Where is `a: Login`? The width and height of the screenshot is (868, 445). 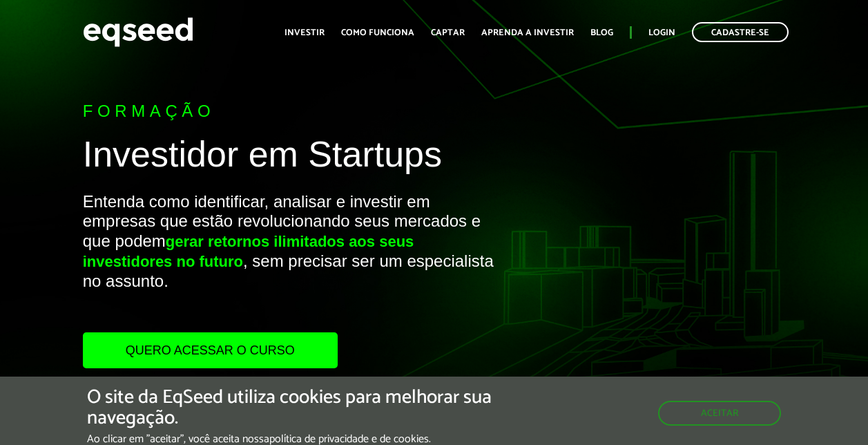
a: Login is located at coordinates (662, 33).